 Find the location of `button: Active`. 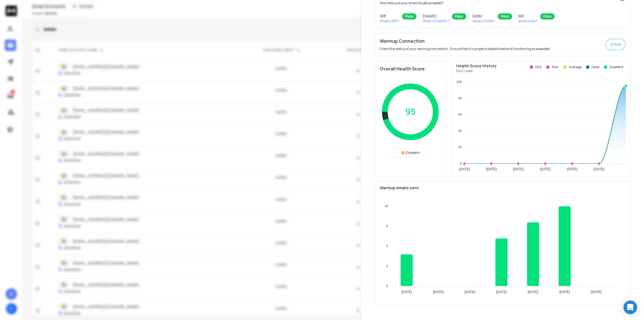

button: Active is located at coordinates (616, 44).